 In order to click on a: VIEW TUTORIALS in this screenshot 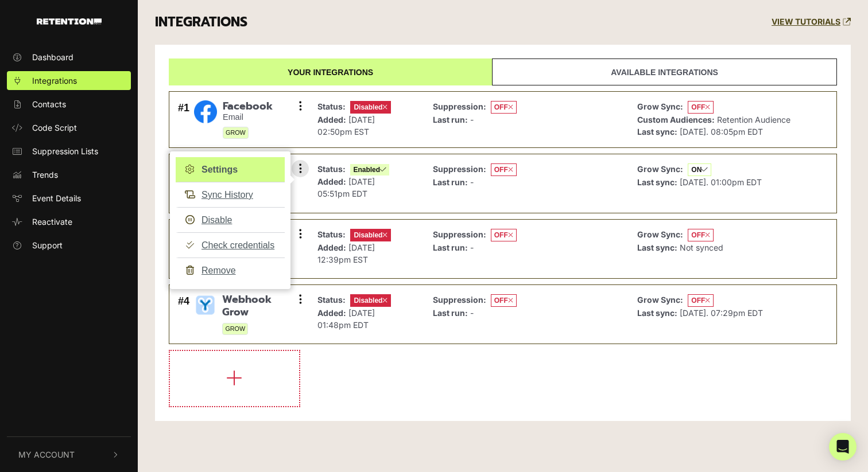, I will do `click(811, 22)`.